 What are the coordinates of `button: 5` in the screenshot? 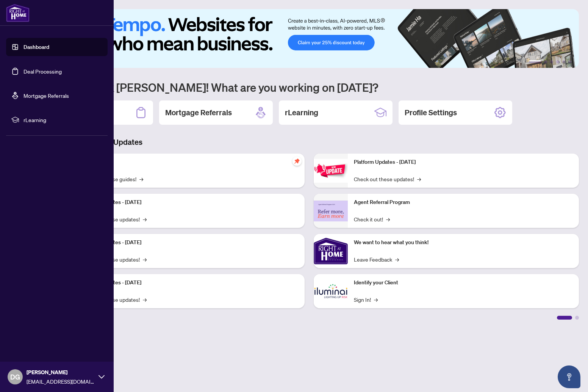 It's located at (563, 62).